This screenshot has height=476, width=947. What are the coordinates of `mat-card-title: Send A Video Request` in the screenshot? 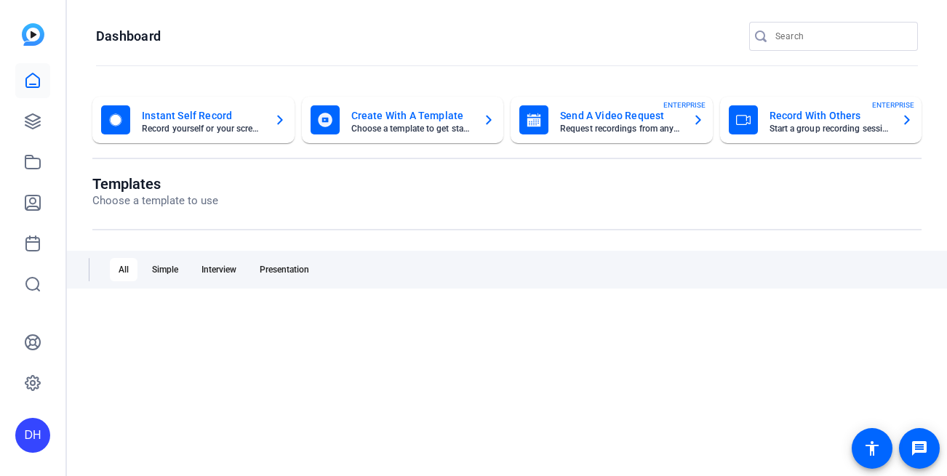 It's located at (620, 116).